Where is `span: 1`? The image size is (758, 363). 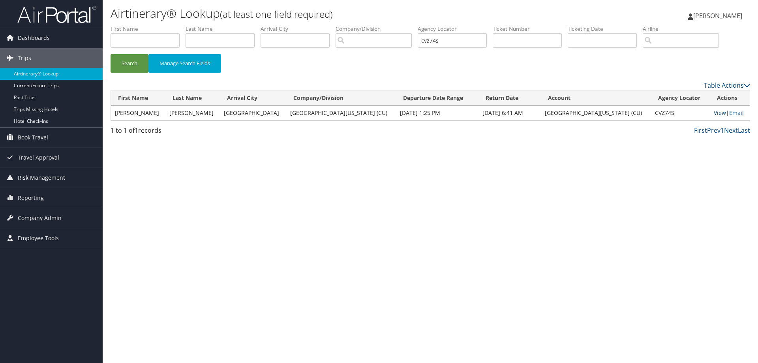
span: 1 is located at coordinates (136, 130).